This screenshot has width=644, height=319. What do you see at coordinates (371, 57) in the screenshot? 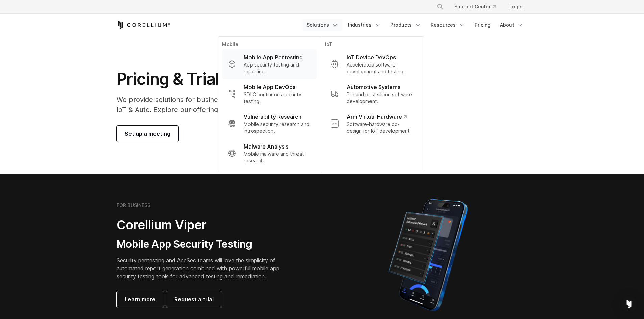
I see `p: IoT Device DevOps` at bounding box center [371, 57].